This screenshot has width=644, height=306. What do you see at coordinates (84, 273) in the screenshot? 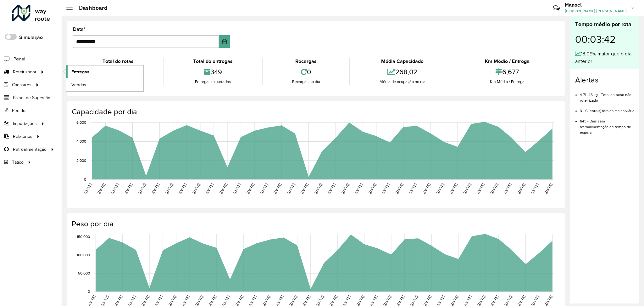
I see `text: 50,000` at bounding box center [84, 273].